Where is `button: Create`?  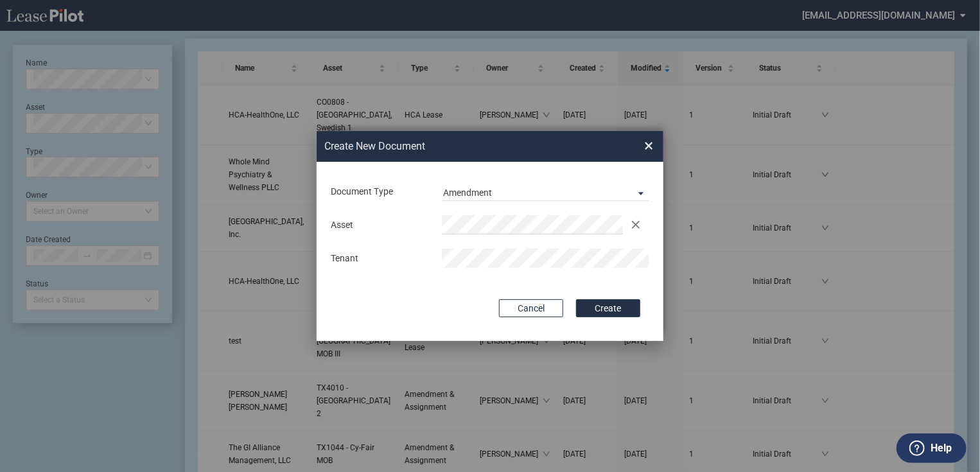 button: Create is located at coordinates (608, 309).